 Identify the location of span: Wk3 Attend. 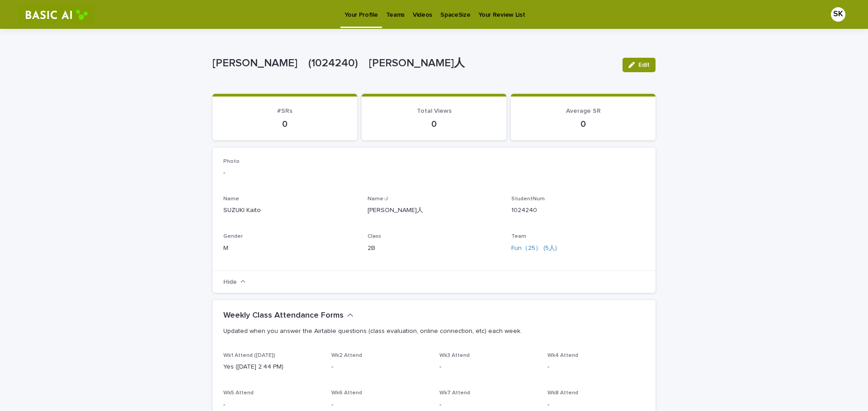
(454, 356).